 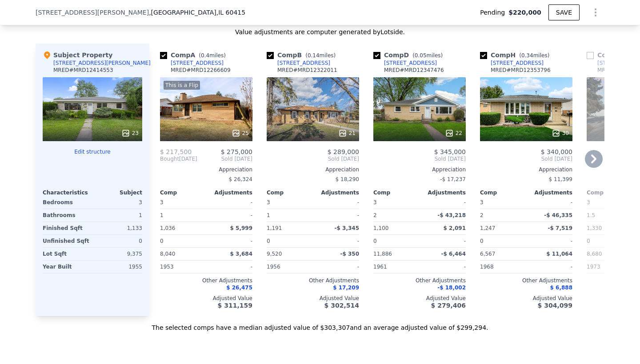 I want to click on span: $ 11,064, so click(x=559, y=254).